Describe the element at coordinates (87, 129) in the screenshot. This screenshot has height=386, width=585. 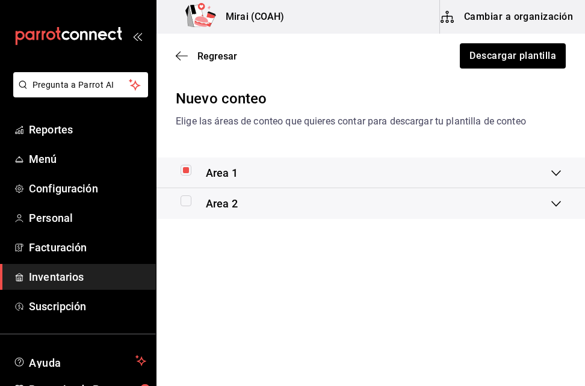
I see `span: Reportes` at that location.